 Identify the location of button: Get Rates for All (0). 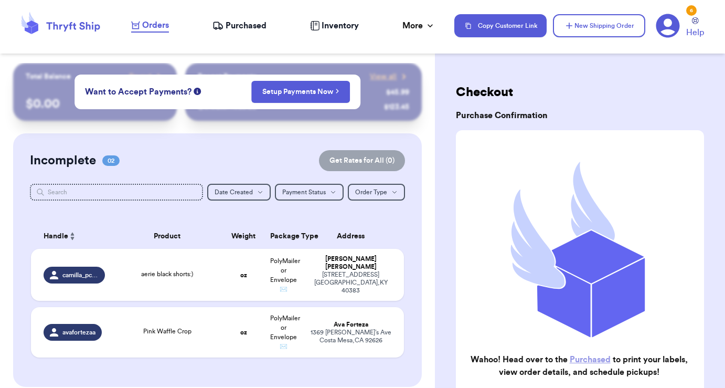
(362, 161).